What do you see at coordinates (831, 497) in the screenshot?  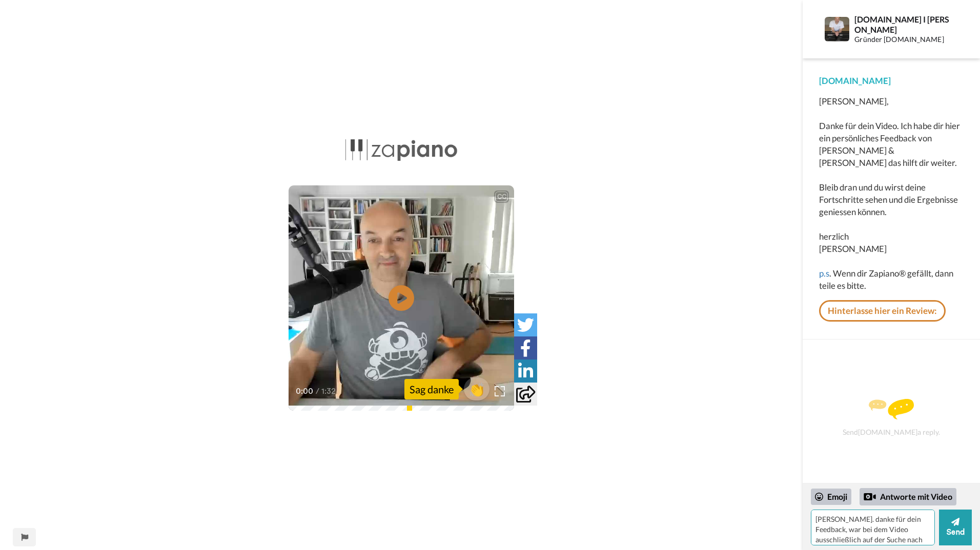 I see `div: Emoji` at bounding box center [831, 497].